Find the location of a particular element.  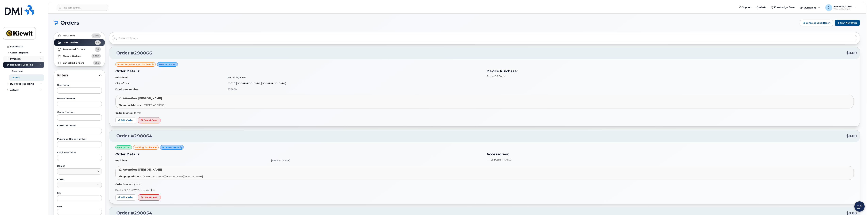

a: All Orders1902 is located at coordinates (80, 36).